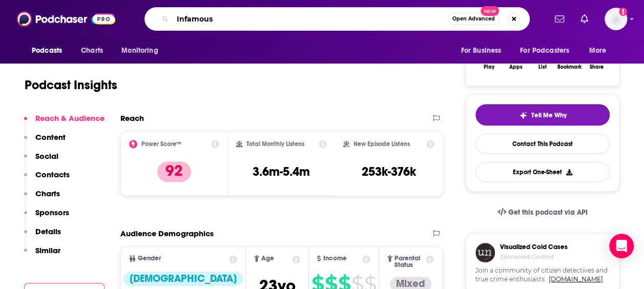 This screenshot has height=289, width=644. What do you see at coordinates (267, 258) in the screenshot?
I see `span: Age` at bounding box center [267, 258].